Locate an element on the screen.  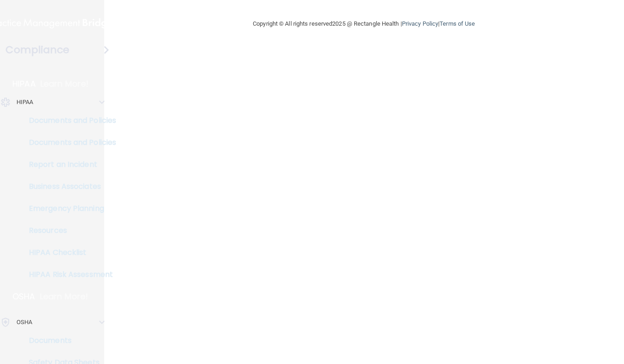
p: HIPAA Checklist is located at coordinates (68, 253).